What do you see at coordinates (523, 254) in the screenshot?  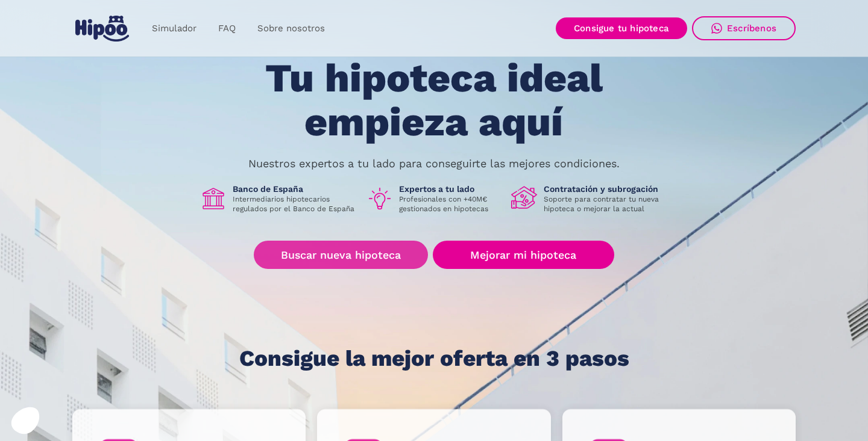 I see `a: Mejorar mi hipoteca` at bounding box center [523, 254].